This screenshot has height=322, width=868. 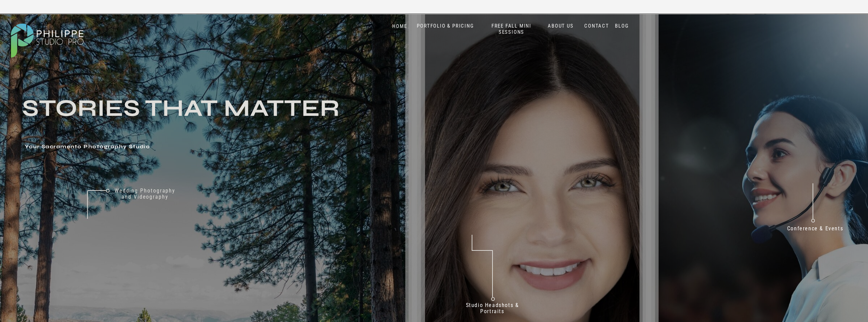 What do you see at coordinates (622, 26) in the screenshot?
I see `nav: BLOG` at bounding box center [622, 26].